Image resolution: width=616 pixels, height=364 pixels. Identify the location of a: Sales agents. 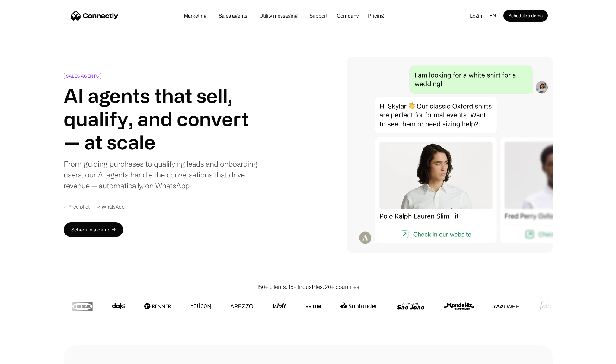
(233, 16).